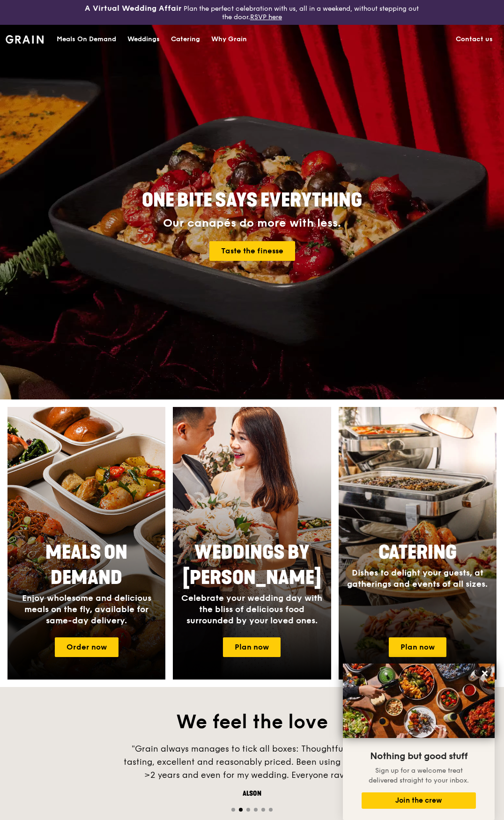  Describe the element at coordinates (417, 544) in the screenshot. I see `a: CateringDishes to delight your guests, at gatherings and events of all sizes.Plan now` at that location.